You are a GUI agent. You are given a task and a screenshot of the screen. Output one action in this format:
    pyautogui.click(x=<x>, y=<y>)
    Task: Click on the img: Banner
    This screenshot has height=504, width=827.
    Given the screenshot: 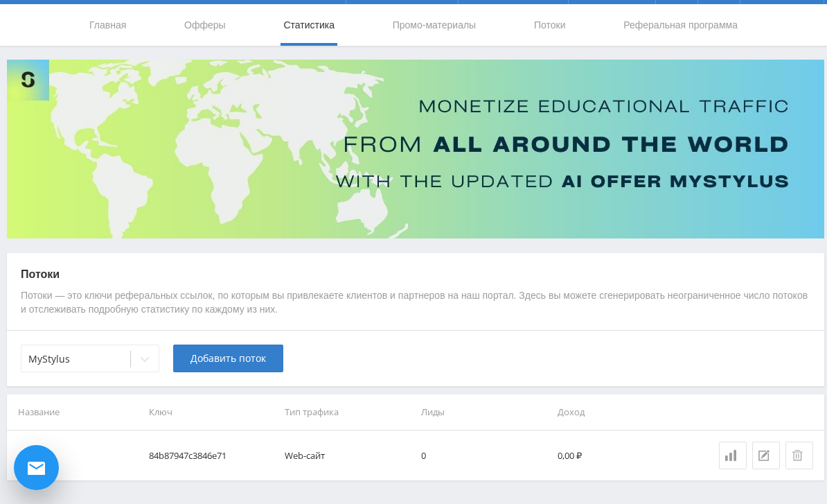 What is the action you would take?
    pyautogui.click(x=416, y=149)
    